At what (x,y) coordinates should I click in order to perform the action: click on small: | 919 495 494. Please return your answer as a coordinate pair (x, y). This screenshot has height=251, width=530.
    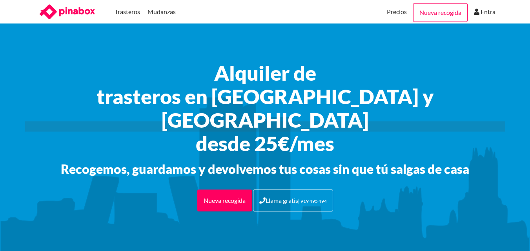
    Looking at the image, I should click on (312, 201).